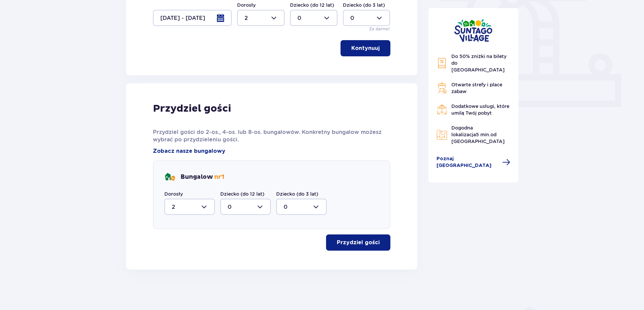 This screenshot has height=310, width=644. Describe the element at coordinates (473, 31) in the screenshot. I see `img: Suntago Village` at that location.